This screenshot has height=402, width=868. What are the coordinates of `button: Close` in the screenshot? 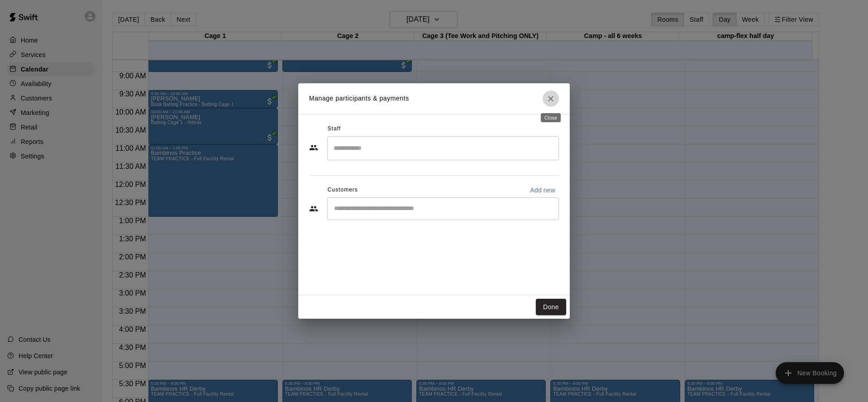 It's located at (551, 98).